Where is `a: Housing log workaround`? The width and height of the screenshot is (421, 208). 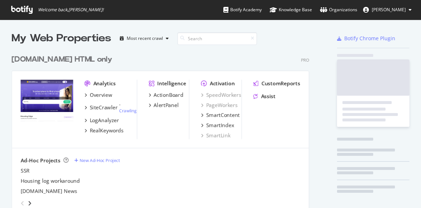 a: Housing log workaround is located at coordinates (50, 181).